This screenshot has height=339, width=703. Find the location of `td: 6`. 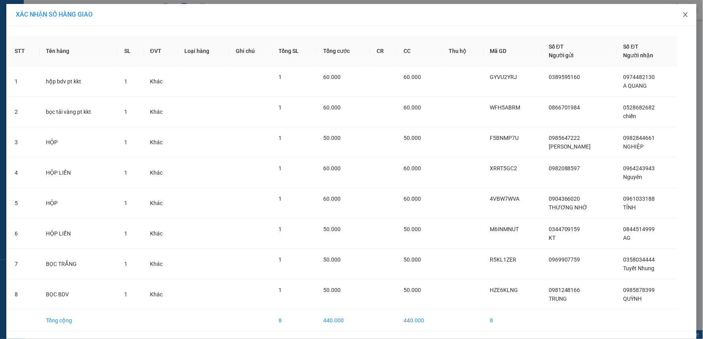

td: 6 is located at coordinates (24, 234).